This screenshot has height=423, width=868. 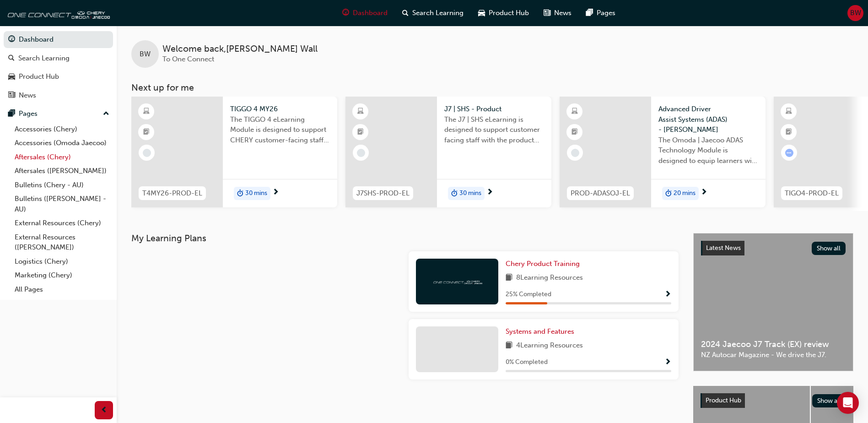 What do you see at coordinates (606, 13) in the screenshot?
I see `span: Pages` at bounding box center [606, 13].